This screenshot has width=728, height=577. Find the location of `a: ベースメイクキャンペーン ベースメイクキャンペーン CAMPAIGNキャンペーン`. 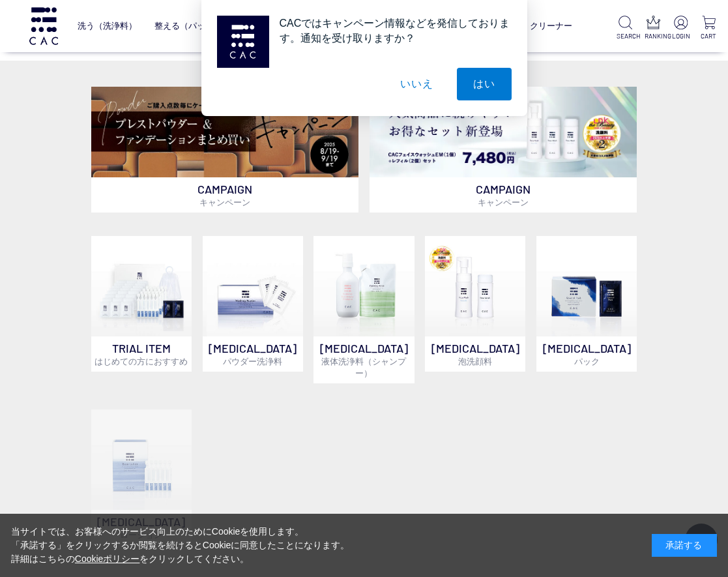

a: ベースメイクキャンペーン ベースメイクキャンペーン CAMPAIGNキャンペーン is located at coordinates (225, 149).